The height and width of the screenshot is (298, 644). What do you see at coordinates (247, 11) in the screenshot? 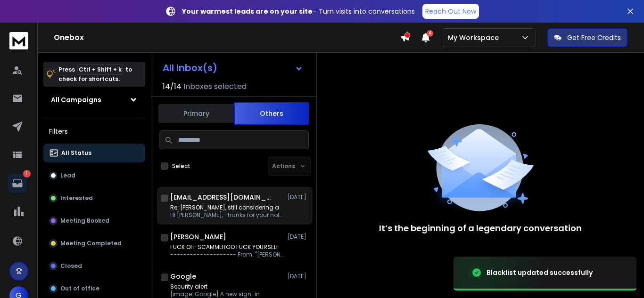
I see `strong: Your warmest leads are on your site` at bounding box center [247, 11].